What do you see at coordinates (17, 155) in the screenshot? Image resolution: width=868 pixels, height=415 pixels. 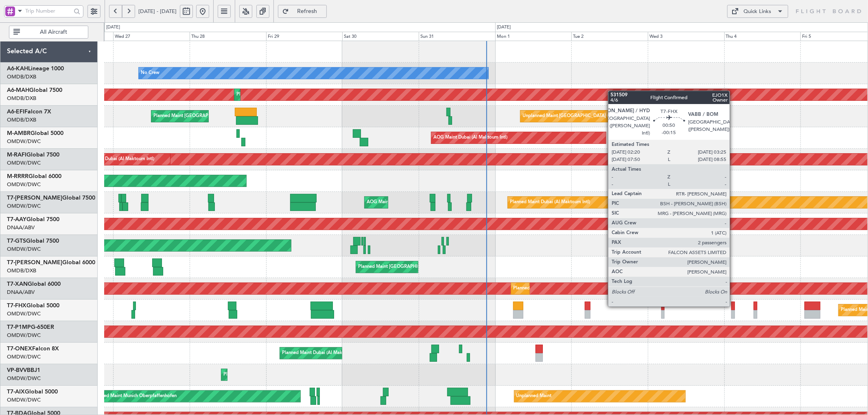 I see `span: M-RAFI` at bounding box center [17, 155].